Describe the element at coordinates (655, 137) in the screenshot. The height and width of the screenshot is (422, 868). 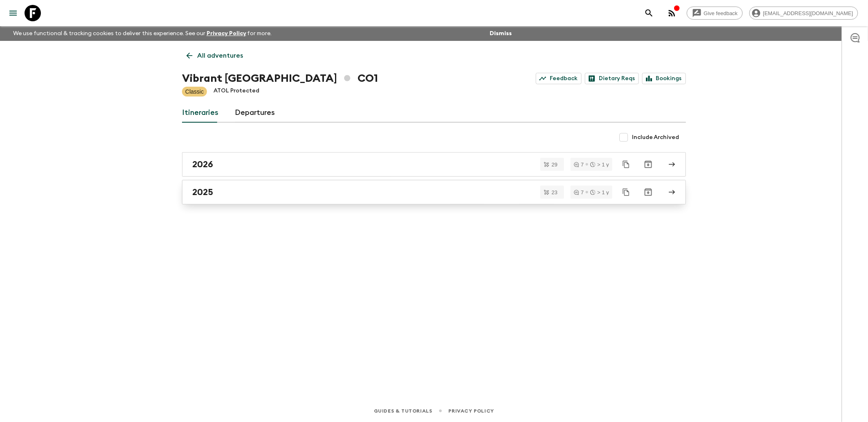
I see `span: Include Archived` at that location.